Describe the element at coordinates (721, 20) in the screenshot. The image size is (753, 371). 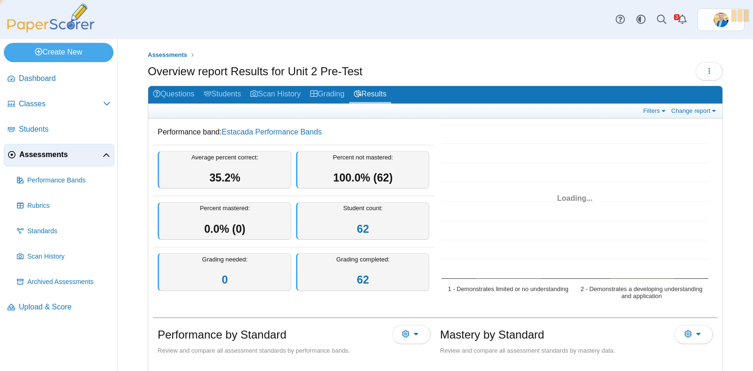
I see `img: ps.jrF02AmRZeRNgPWo` at that location.